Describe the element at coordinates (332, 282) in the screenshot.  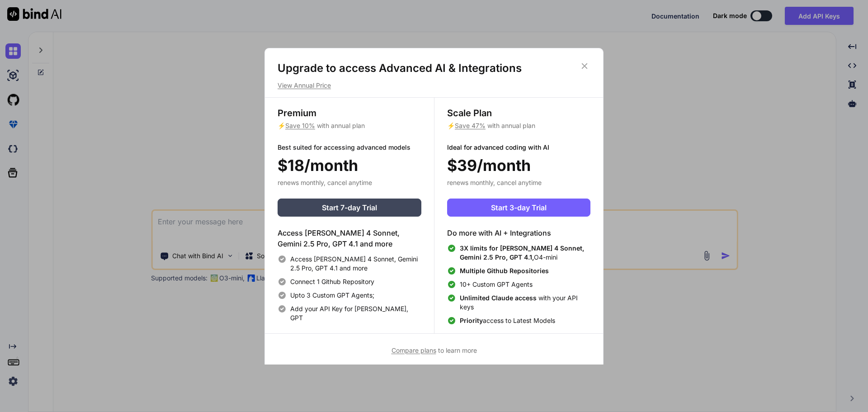
I see `span: Connect 1 Github Repository` at that location.